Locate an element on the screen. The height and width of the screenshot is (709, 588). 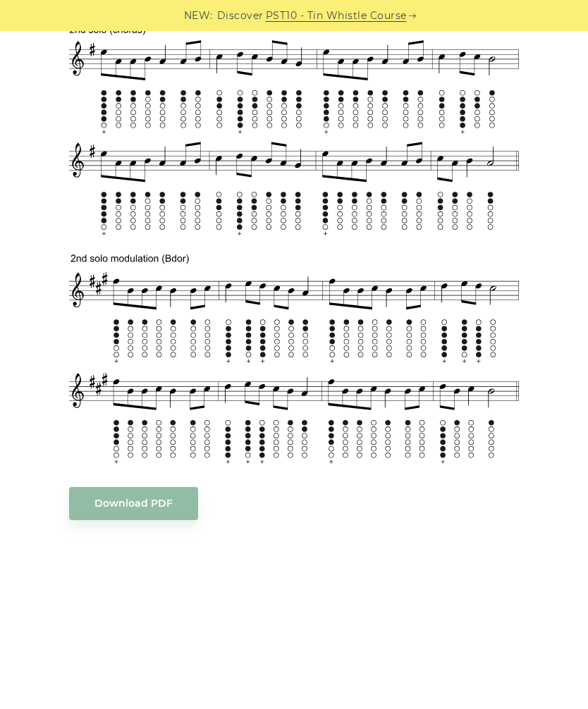
a: PST10 - Tin Whistle Course is located at coordinates (336, 16).